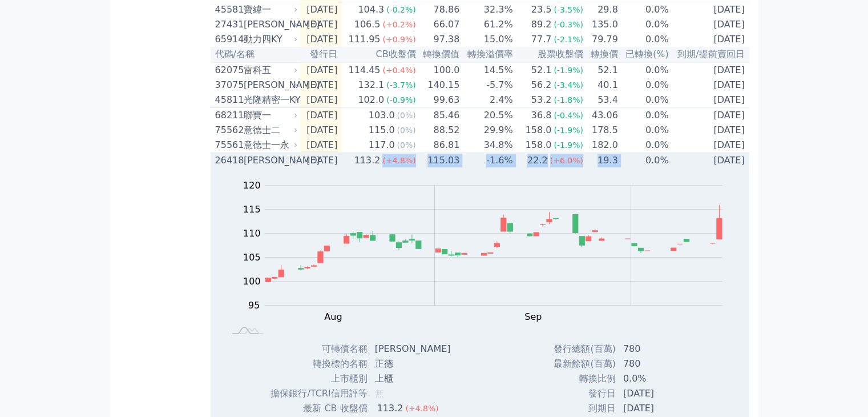 This screenshot has width=868, height=417. Describe the element at coordinates (312, 364) in the screenshot. I see `td: 轉換標的名稱` at that location.